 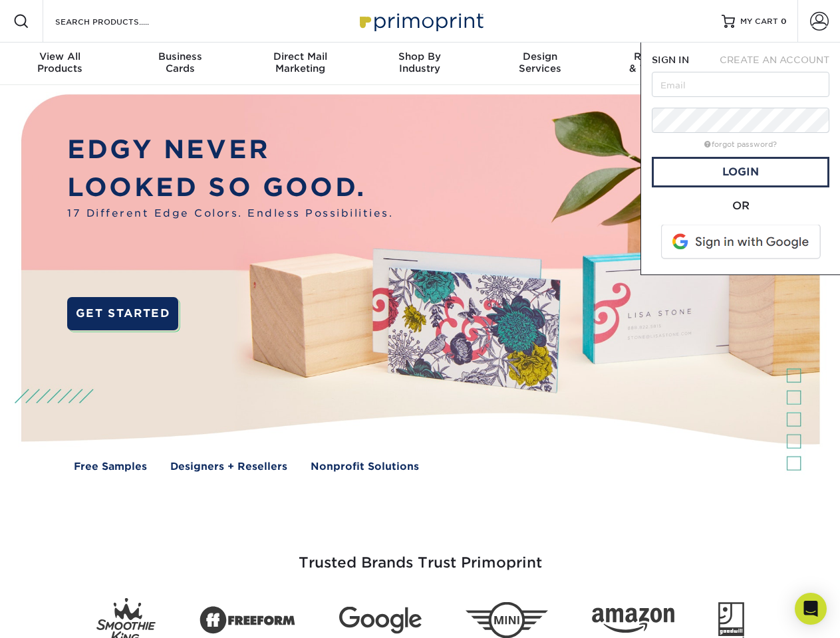 I want to click on span: 0, so click(x=783, y=21).